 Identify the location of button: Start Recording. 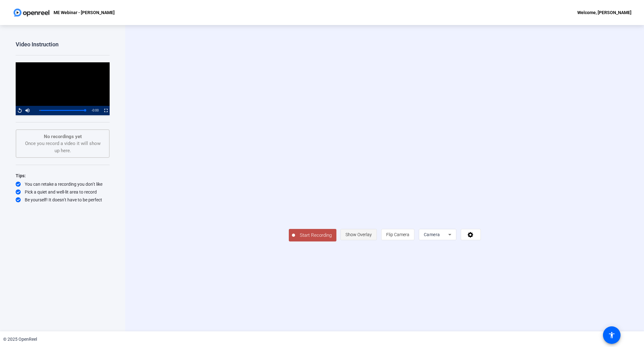
(313, 235).